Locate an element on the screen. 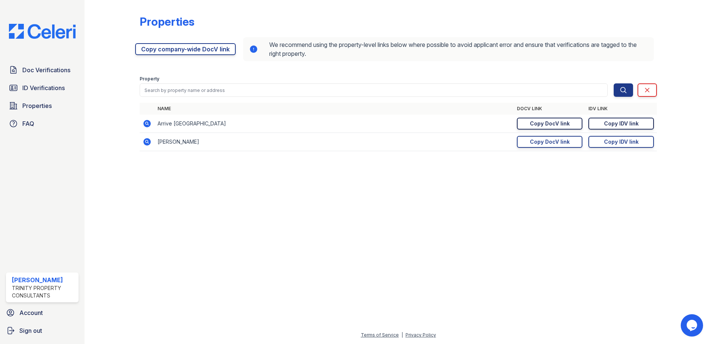 The image size is (712, 344). img: CE_Logo_Blue-a8612792a0a2168367f1c8372b55b34899dd931a85d93a1a3d3e32e68fde9ad4.png is located at coordinates (42, 31).